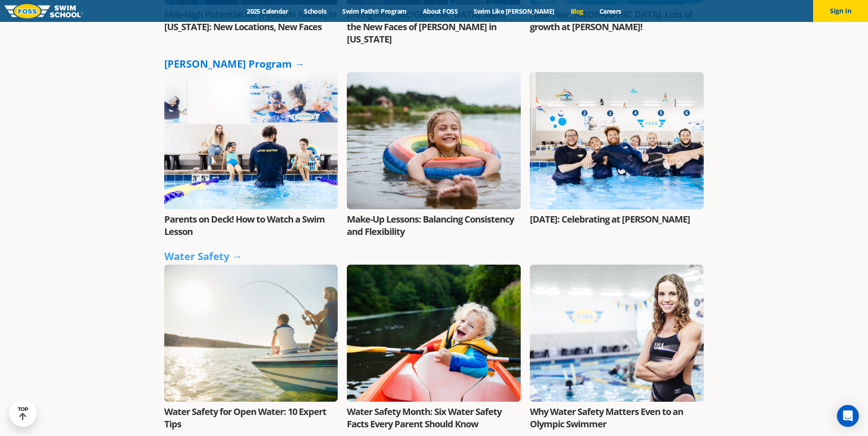 The width and height of the screenshot is (868, 436). What do you see at coordinates (267, 11) in the screenshot?
I see `a: 2025 Calendar` at bounding box center [267, 11].